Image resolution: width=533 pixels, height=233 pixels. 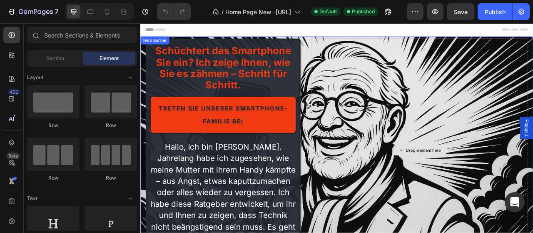 I want to click on span: Layout, so click(x=35, y=77).